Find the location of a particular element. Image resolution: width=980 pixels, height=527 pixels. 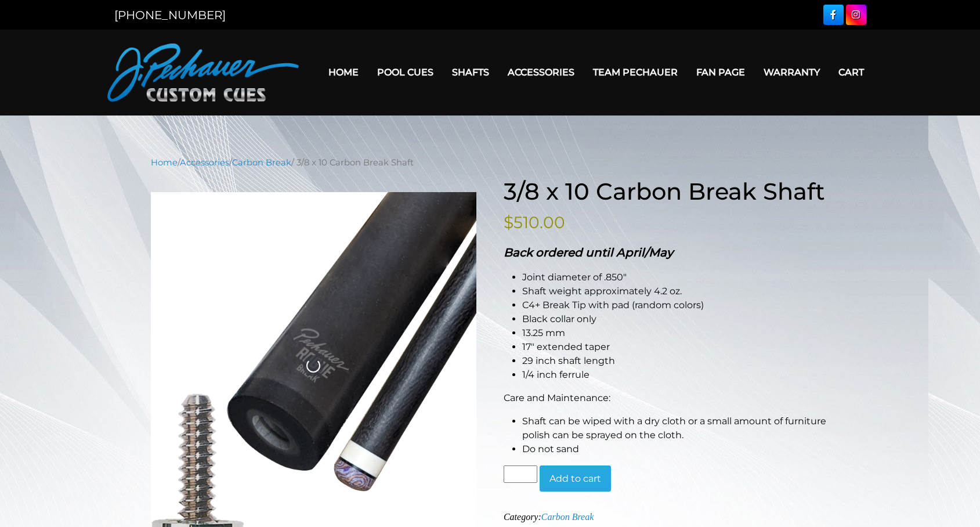

li: Black collar only is located at coordinates (676, 320).